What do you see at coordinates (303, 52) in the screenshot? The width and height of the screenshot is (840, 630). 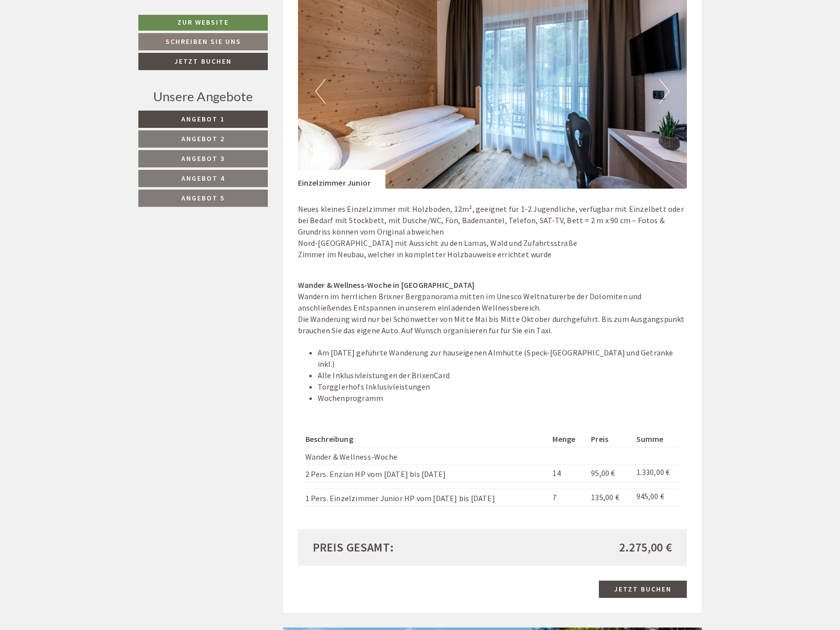 I see `small: 08:49` at bounding box center [303, 52].